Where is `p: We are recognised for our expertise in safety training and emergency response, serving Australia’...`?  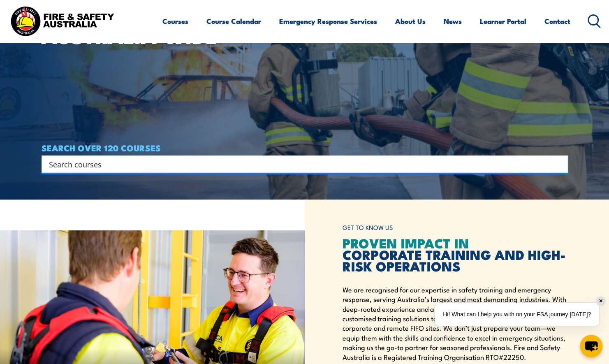
p: We are recognised for our expertise in safety training and emergency response, serving Australia’... is located at coordinates (455, 323).